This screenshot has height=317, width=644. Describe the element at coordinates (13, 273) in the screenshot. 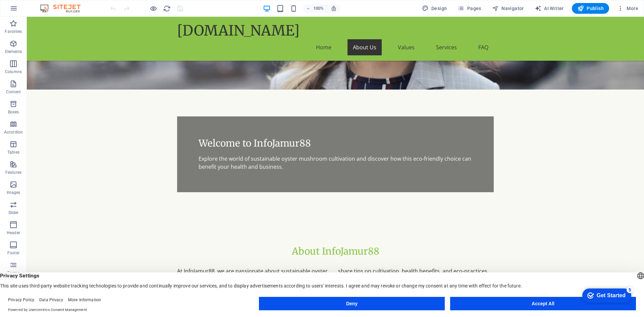

I see `p: Forms` at that location.